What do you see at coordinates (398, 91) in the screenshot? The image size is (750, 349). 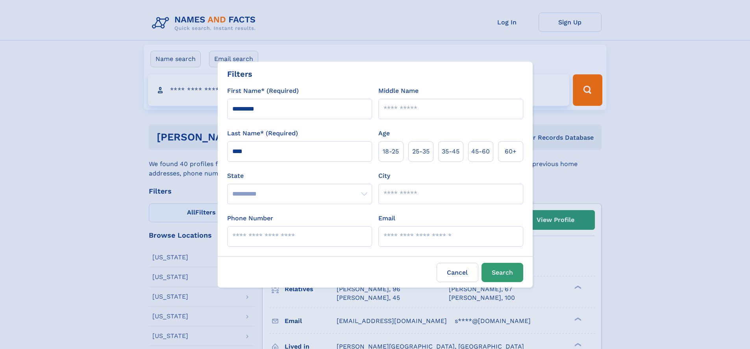 I see `label: Middle Name` at bounding box center [398, 91].